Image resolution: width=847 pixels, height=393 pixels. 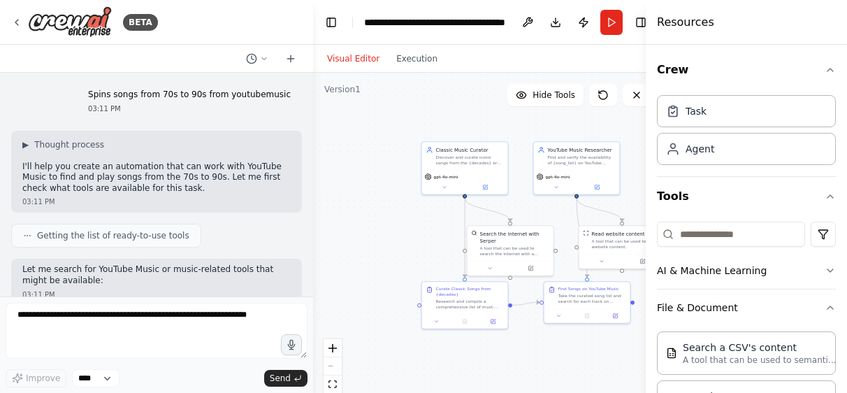 What do you see at coordinates (113, 236) in the screenshot?
I see `span: Getting the list of ready-to-use tools` at bounding box center [113, 236].